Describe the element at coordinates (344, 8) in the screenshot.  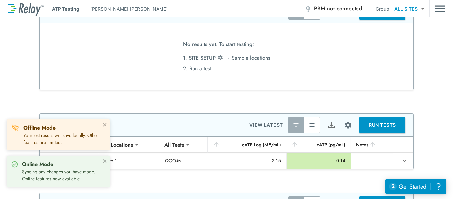
I see `span: not connected` at that location.